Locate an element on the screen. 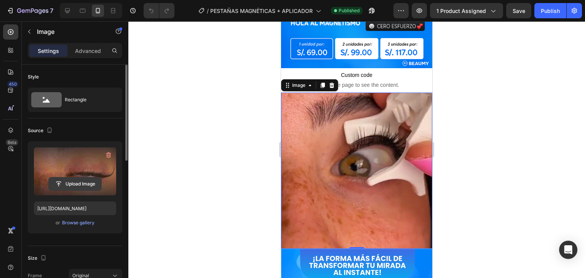 This screenshot has height=278, width=585. button: Upload Image is located at coordinates (75, 184).